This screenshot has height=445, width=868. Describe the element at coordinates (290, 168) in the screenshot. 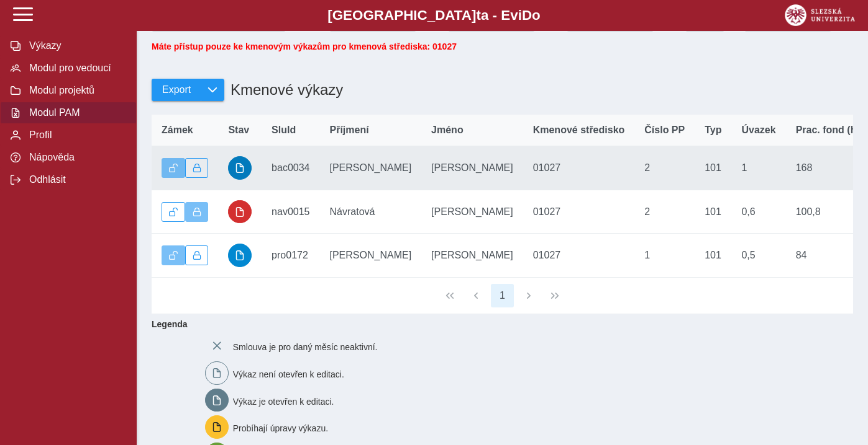

I see `td: bac0034` at that location.